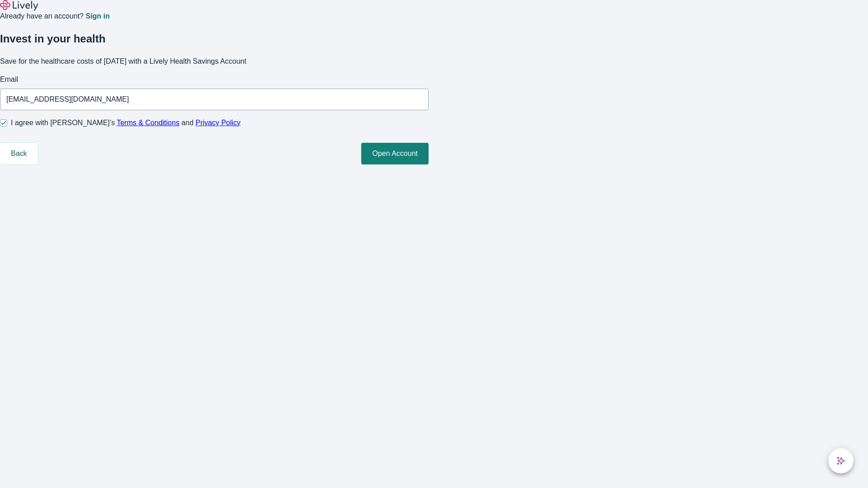 This screenshot has width=868, height=488. What do you see at coordinates (841, 461) in the screenshot?
I see `button: chat` at bounding box center [841, 461].